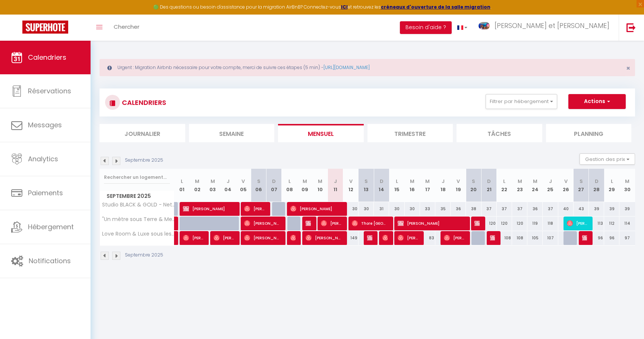 Image resolution: width=644 pixels, height=339 pixels. Describe the element at coordinates (126, 27) in the screenshot. I see `span: Chercher` at that location.